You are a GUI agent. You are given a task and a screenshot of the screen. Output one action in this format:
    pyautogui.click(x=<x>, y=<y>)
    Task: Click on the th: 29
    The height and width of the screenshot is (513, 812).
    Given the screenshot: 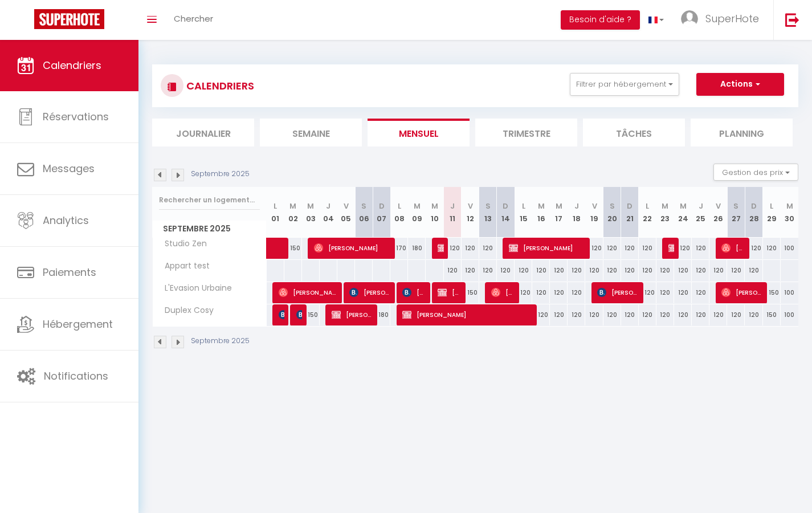 What is the action you would take?
    pyautogui.click(x=772, y=212)
    